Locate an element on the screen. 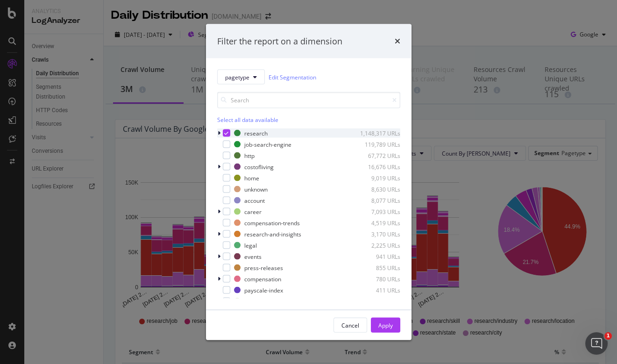  div: job-search-engine is located at coordinates (267, 144).